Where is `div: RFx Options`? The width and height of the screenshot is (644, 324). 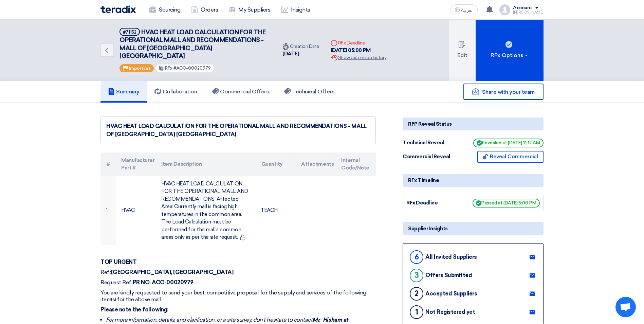 div: RFx Options is located at coordinates (510, 55).